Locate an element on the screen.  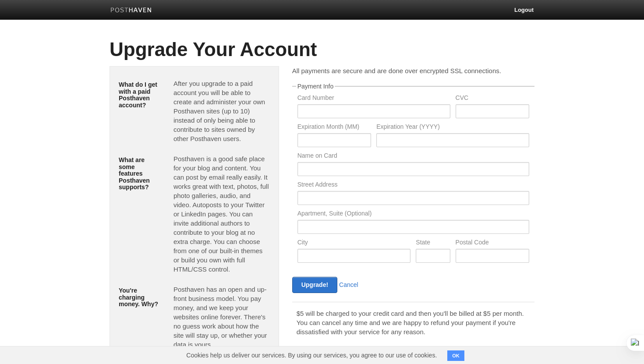
label: State is located at coordinates (433, 243).